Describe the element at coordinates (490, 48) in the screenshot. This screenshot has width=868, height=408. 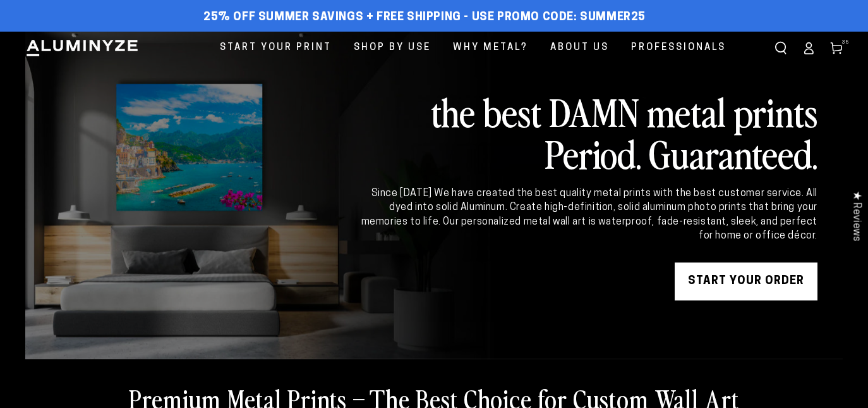
I see `span: Why Metal?` at that location.